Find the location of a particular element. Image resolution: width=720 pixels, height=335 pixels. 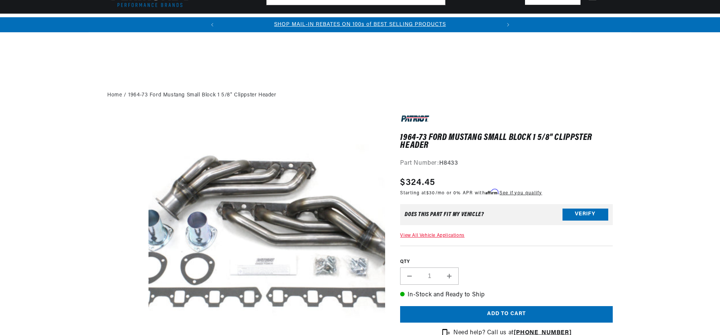

div: Announcement is located at coordinates (360, 25).